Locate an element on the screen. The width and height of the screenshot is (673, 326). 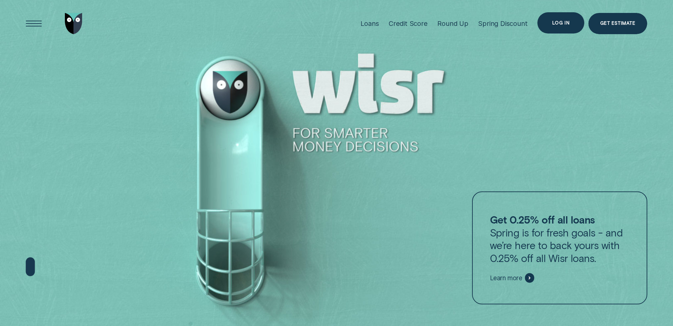
button: Log in is located at coordinates (561, 23).